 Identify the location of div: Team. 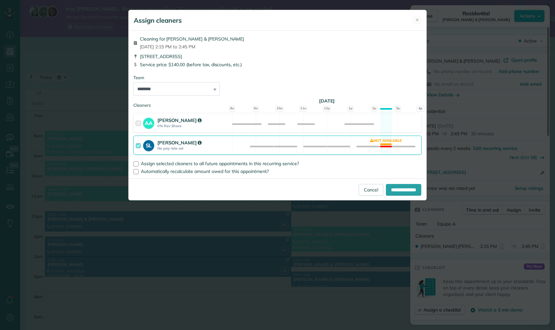
(277, 78).